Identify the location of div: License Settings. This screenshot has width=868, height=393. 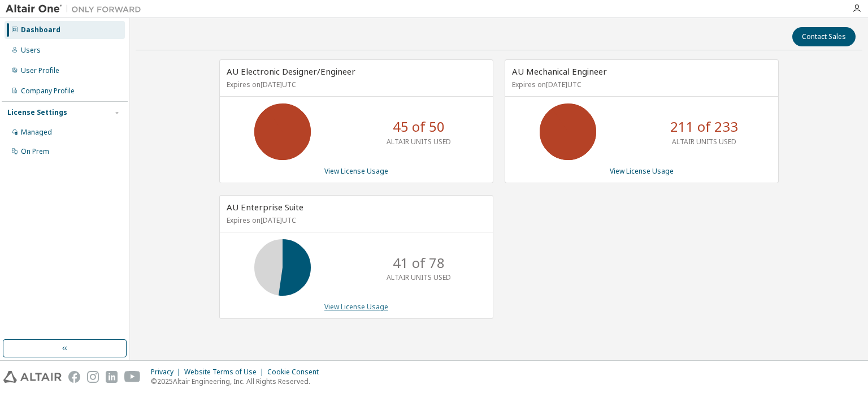
(37, 113).